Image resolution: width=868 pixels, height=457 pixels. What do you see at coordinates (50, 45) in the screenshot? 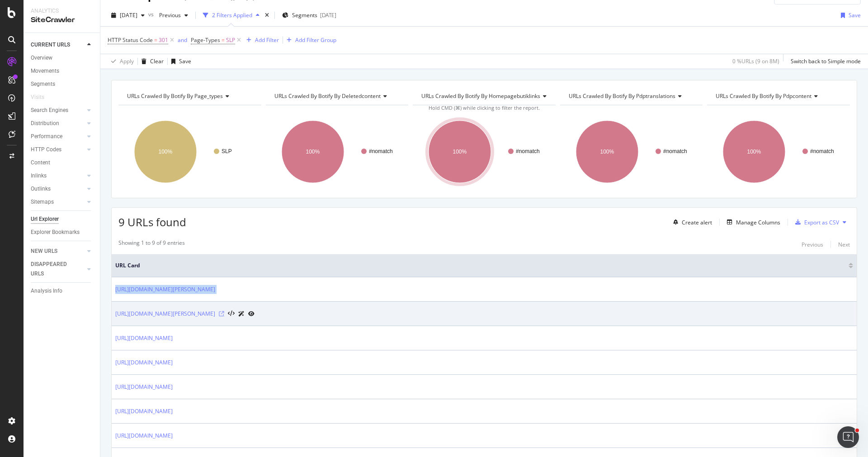
I see `div: CURRENT URLS` at bounding box center [50, 45].